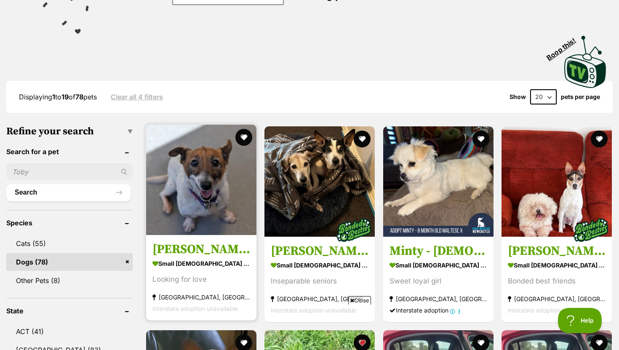  I want to click on span: Show, so click(517, 97).